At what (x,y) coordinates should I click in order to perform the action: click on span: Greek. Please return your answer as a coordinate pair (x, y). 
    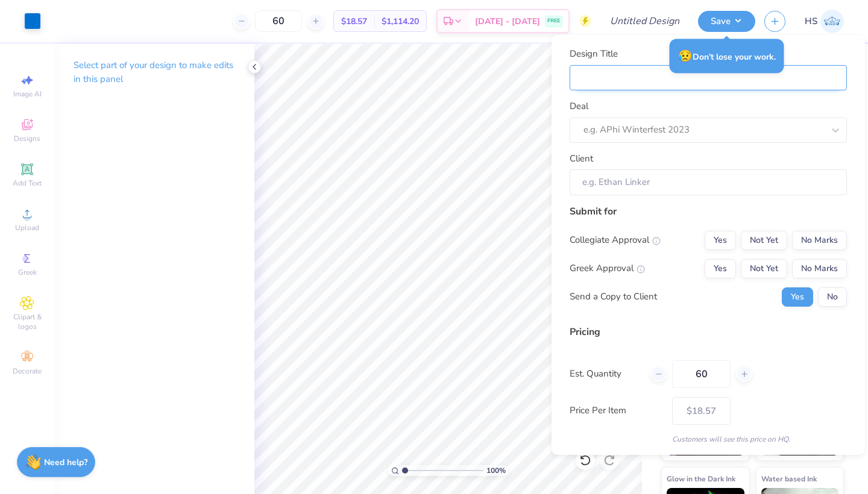
    Looking at the image, I should click on (27, 272).